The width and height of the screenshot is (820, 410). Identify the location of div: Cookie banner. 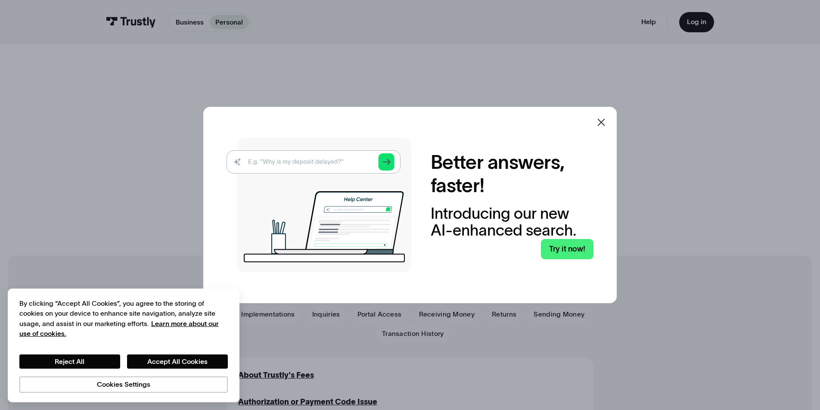
(124, 345).